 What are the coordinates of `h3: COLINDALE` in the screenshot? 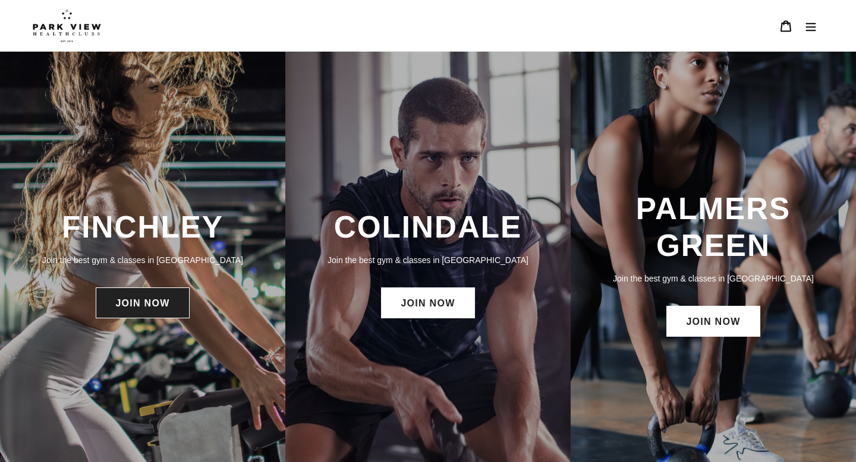 It's located at (428, 227).